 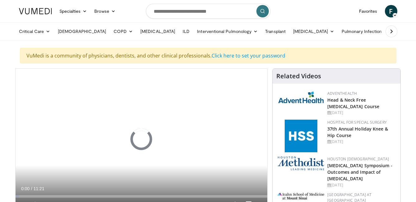 I want to click on img: 5c3c682d-da39-4b33-93a5-b3fb6ba9580b.jpg.150x105_q85_autocrop_double_scale_upscale_version-0.2.jpg, so click(x=301, y=97).